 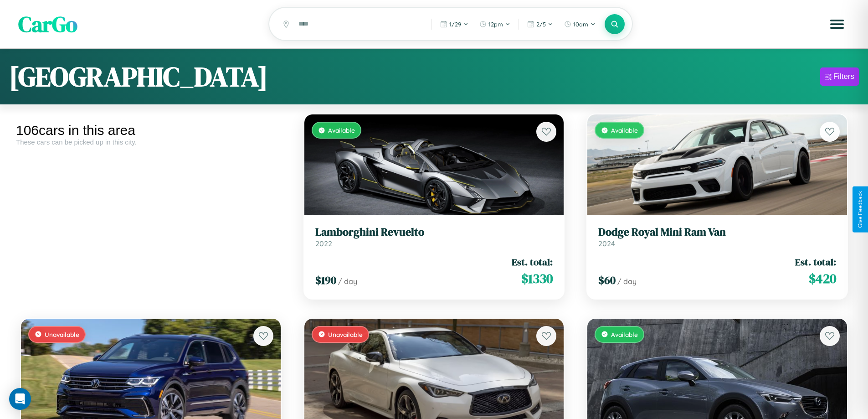 What do you see at coordinates (434, 232) in the screenshot?
I see `h3: Lamborghini Revuelto` at bounding box center [434, 232].